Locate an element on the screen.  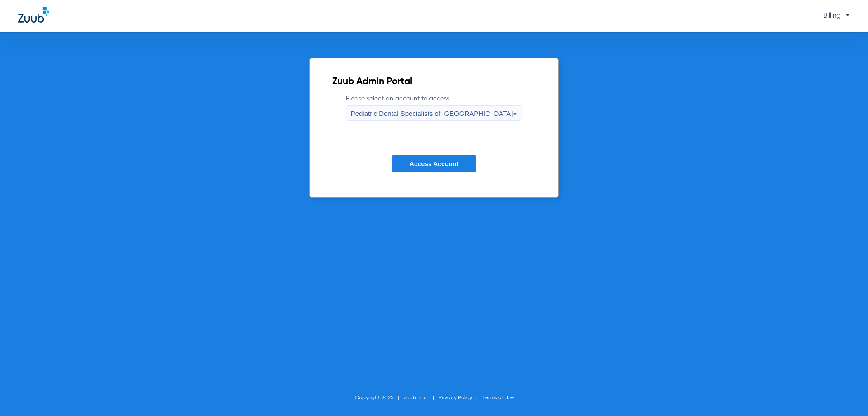
a: Terms of Use is located at coordinates (498, 398).